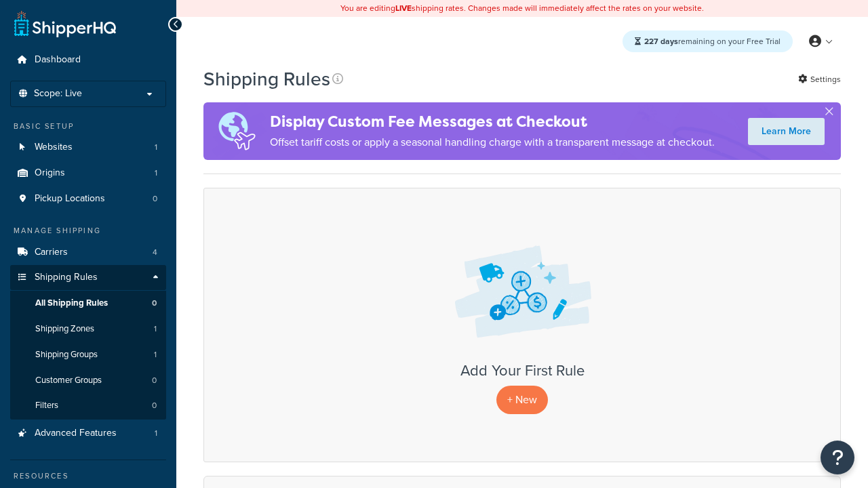 The width and height of the screenshot is (868, 488). What do you see at coordinates (88, 303) in the screenshot?
I see `a: All Shipping Rules 0` at bounding box center [88, 303].